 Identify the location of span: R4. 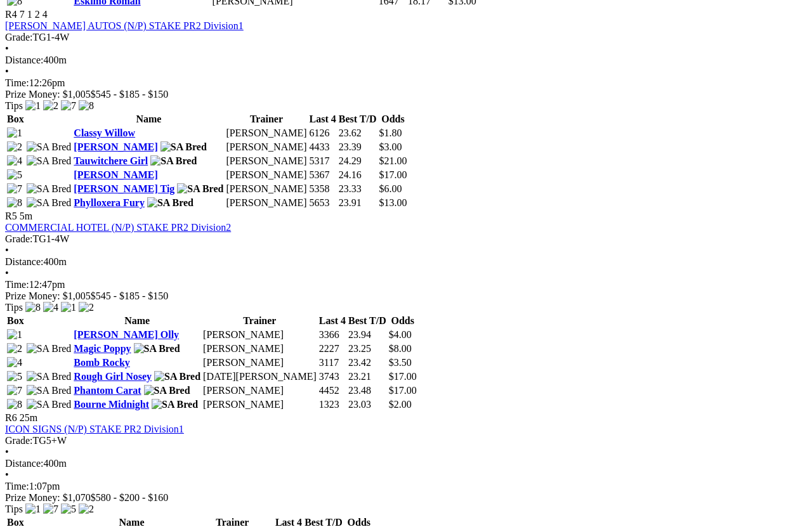
(11, 14).